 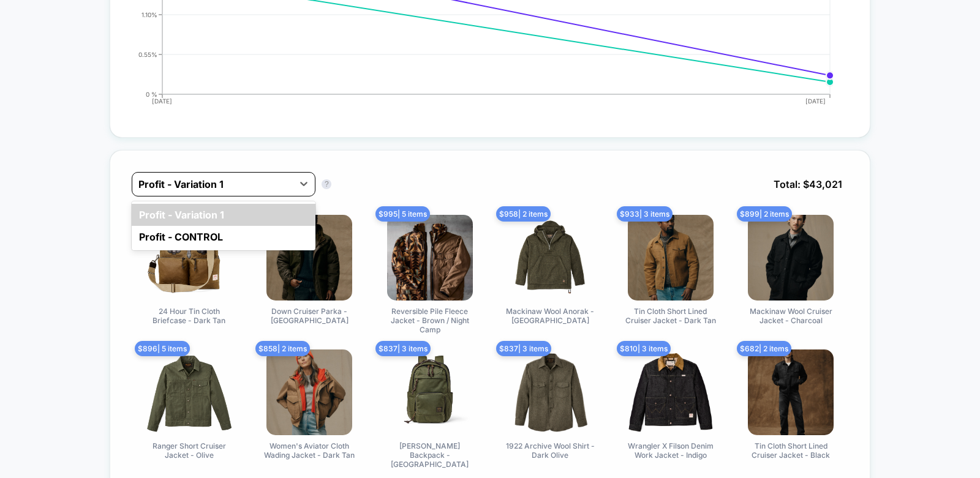 I want to click on span: 1922 Archive Wool Shirt - Dark Olive, so click(x=550, y=450).